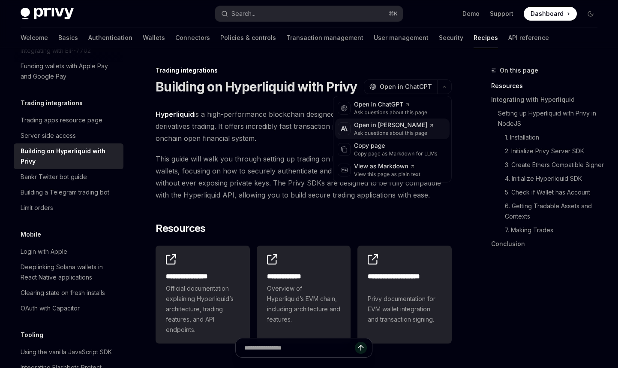 This screenshot has width=618, height=368. Describe the element at coordinates (391, 105) in the screenshot. I see `div: Open in ChatGPT` at that location.